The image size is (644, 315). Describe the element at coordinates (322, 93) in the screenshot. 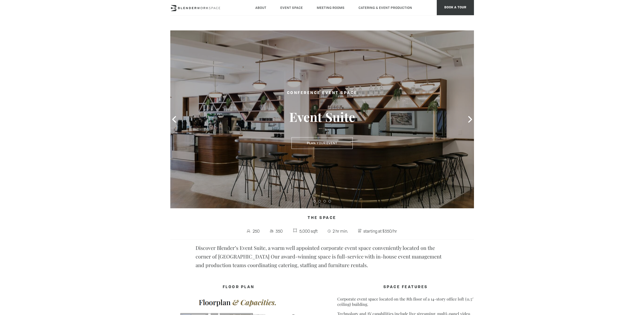

I see `h2: Conference Event Space` at that location.